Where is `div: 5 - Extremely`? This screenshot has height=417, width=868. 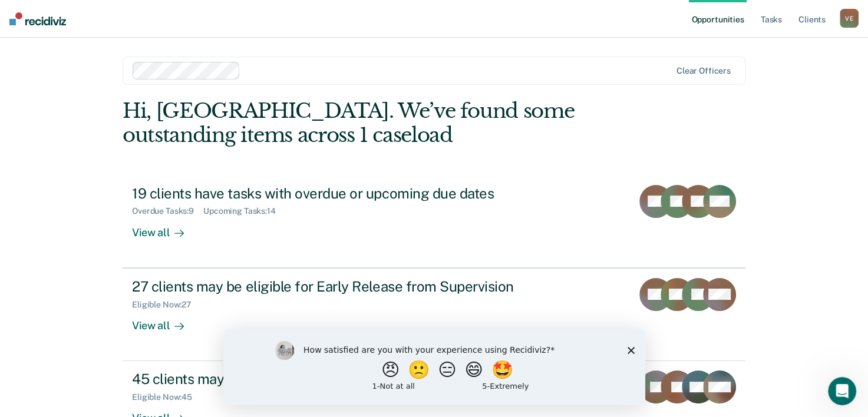
div: 5 - Extremely is located at coordinates (314, 56).